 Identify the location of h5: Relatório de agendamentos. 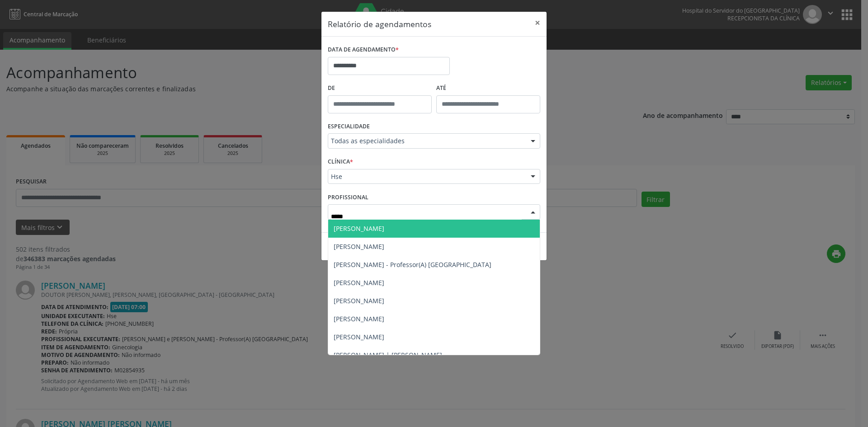
(379, 24).